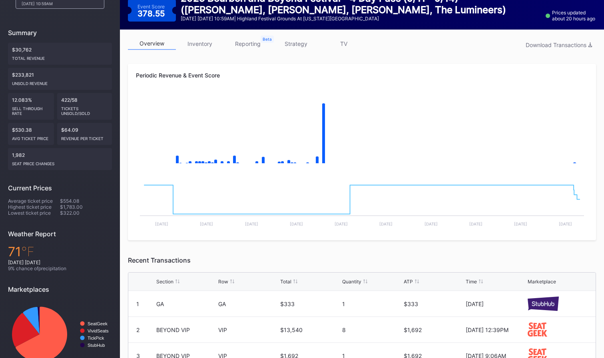 Image resolution: width=604 pixels, height=358 pixels. What do you see at coordinates (31, 109) in the screenshot?
I see `div: Sell Through Rate` at bounding box center [31, 109].